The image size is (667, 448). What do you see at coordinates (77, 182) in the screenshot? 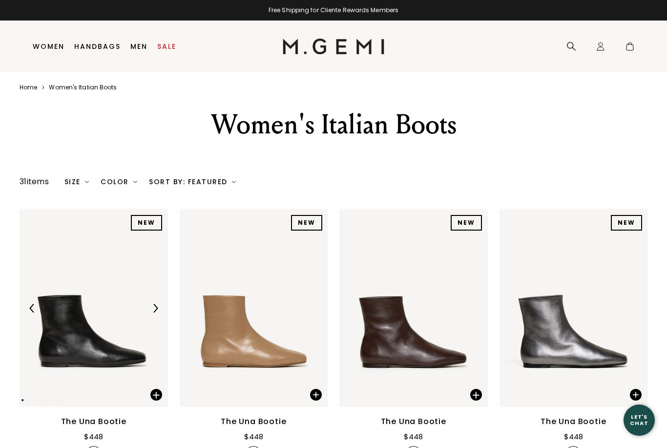
I see `div: Size` at bounding box center [77, 182].